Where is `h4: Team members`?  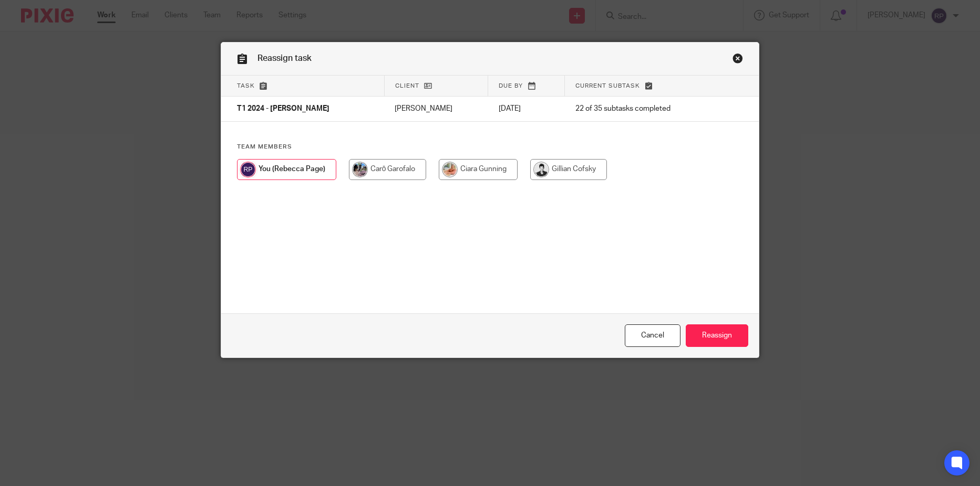
h4: Team members is located at coordinates (490, 147).